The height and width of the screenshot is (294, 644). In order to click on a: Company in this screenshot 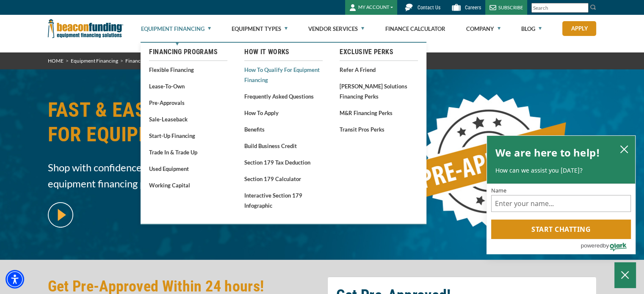, I will do `click(483, 29)`.